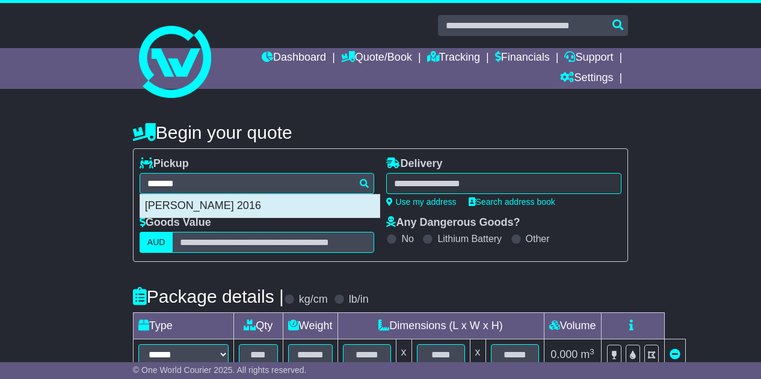 The image size is (761, 379). What do you see at coordinates (358, 300) in the screenshot?
I see `label: lb/in` at bounding box center [358, 300].